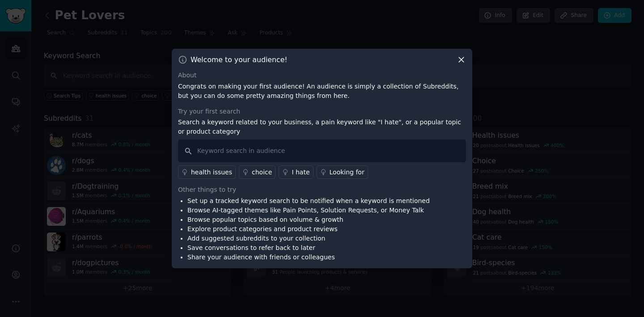 Image resolution: width=644 pixels, height=317 pixels. Describe the element at coordinates (257, 172) in the screenshot. I see `a: choice` at that location.